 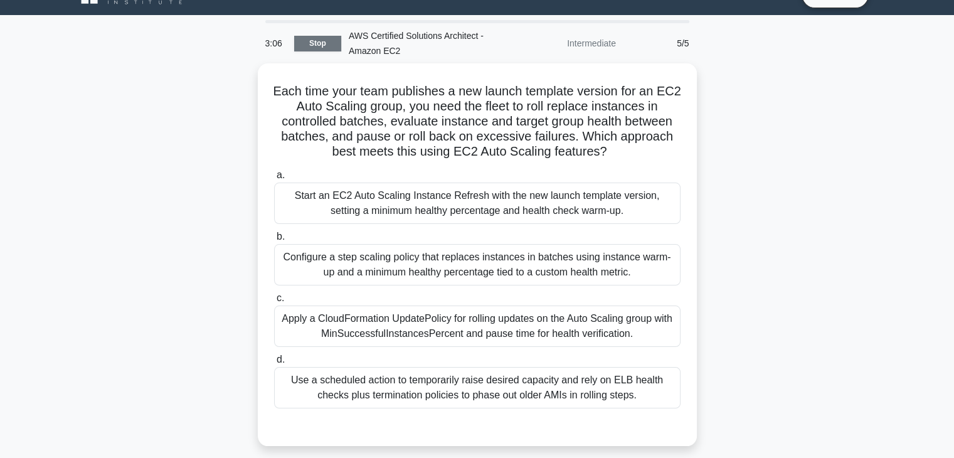 What do you see at coordinates (280, 236) in the screenshot?
I see `span: b.` at bounding box center [280, 236].